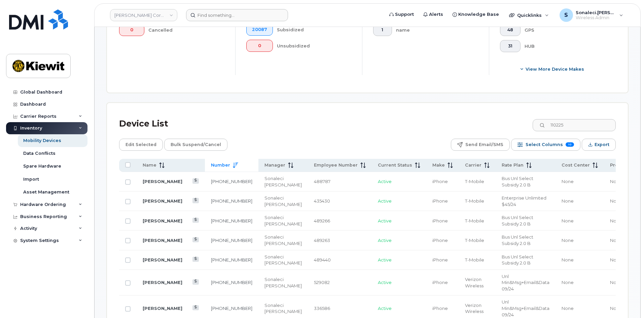 The height and width of the screenshot is (318, 644). I want to click on button: 31, so click(510, 46).